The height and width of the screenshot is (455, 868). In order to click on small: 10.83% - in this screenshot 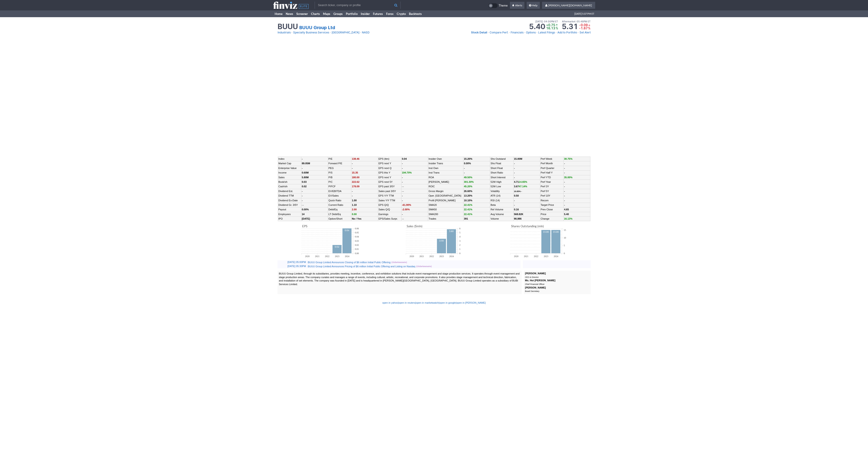, I will do `click(518, 191)`.